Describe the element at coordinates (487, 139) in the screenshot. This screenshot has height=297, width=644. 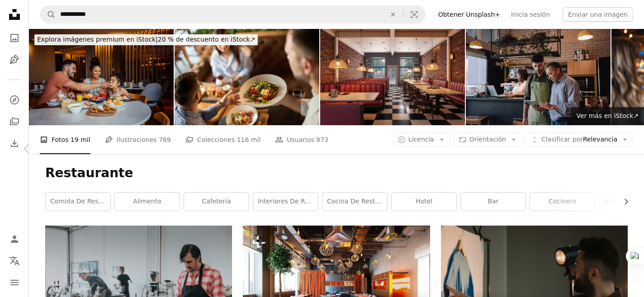
I see `span: Orientación` at that location.